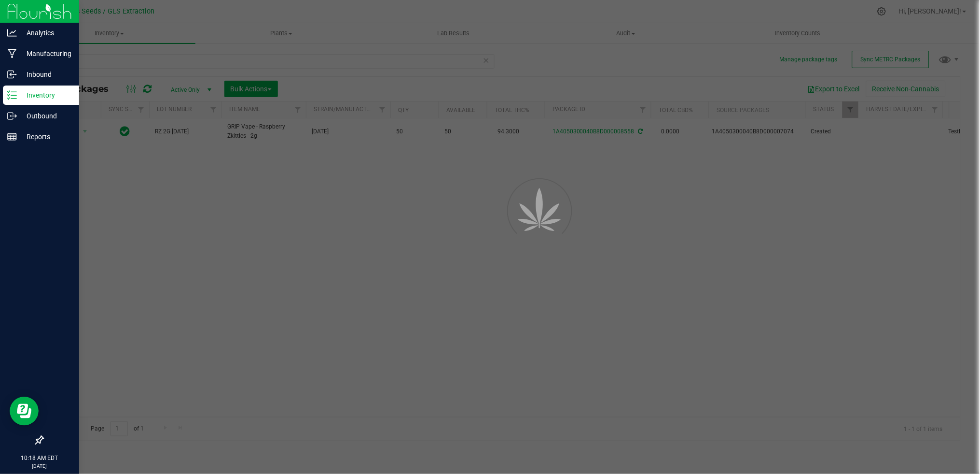 The image size is (980, 474). I want to click on inline-svg: Manufacturing, so click(12, 54).